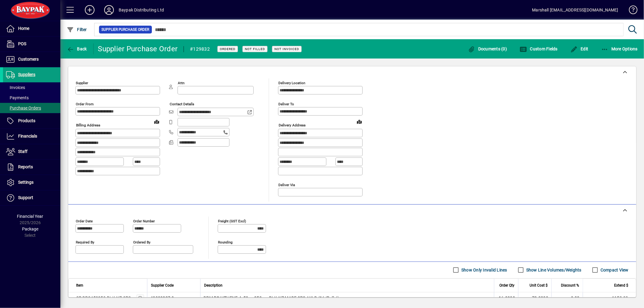 Image resolution: width=644 pixels, height=308 pixels. What do you see at coordinates (32, 108) in the screenshot?
I see `a: Purchase Orders` at bounding box center [32, 108].